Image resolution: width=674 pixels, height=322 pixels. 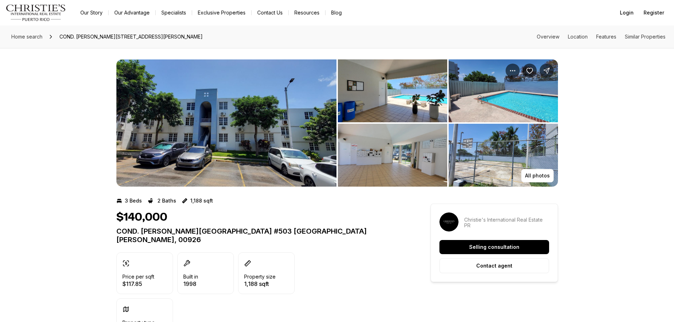 I want to click on img: logo, so click(x=36, y=13).